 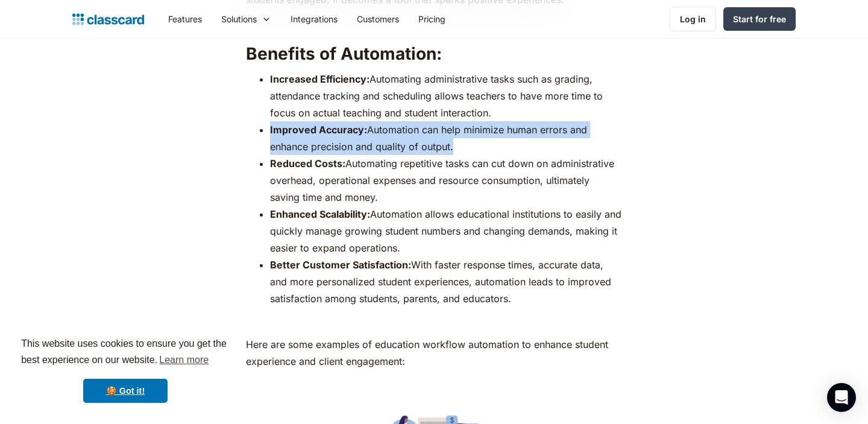 I want to click on li: Automating repetitive tasks can cut down on administrative overhead, operational expenses and res..., so click(x=445, y=181).